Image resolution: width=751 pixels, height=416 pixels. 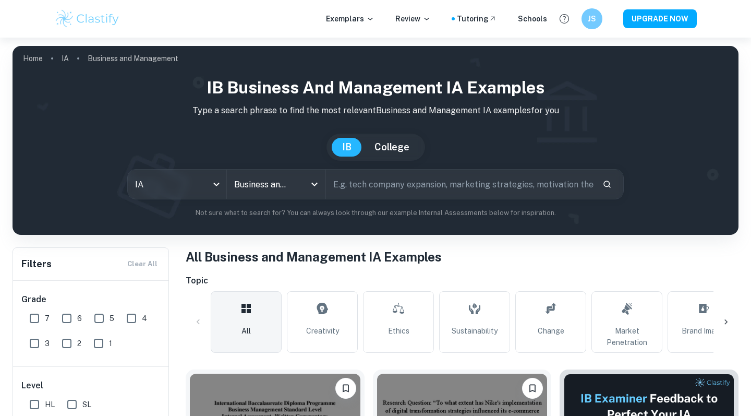 I want to click on span: SL, so click(x=87, y=404).